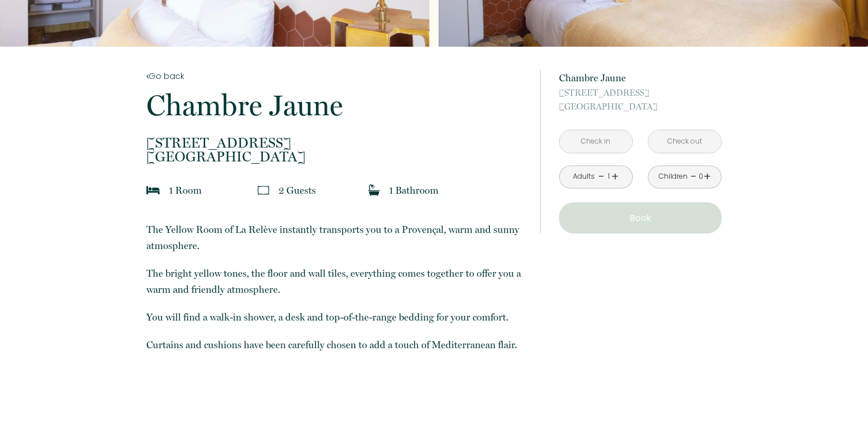 The width and height of the screenshot is (868, 422). I want to click on p: 2 Guest, so click(297, 190).